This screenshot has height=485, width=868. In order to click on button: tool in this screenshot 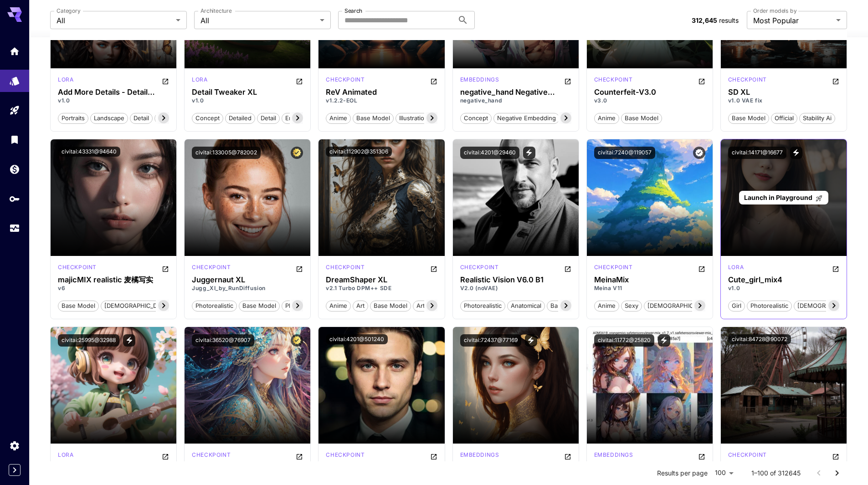, I will do `click(164, 118)`.